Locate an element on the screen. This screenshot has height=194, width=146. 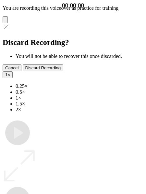
button: 1× is located at coordinates (7, 75).